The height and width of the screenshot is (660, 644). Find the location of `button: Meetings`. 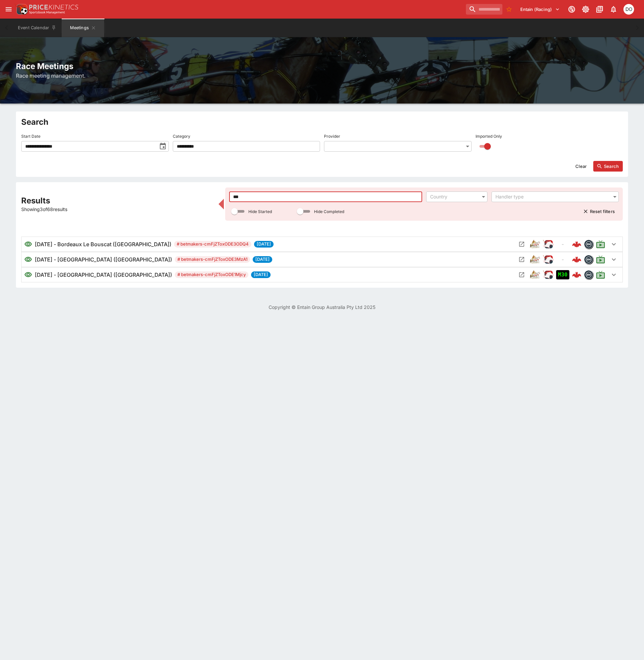

button: Meetings is located at coordinates (83, 28).